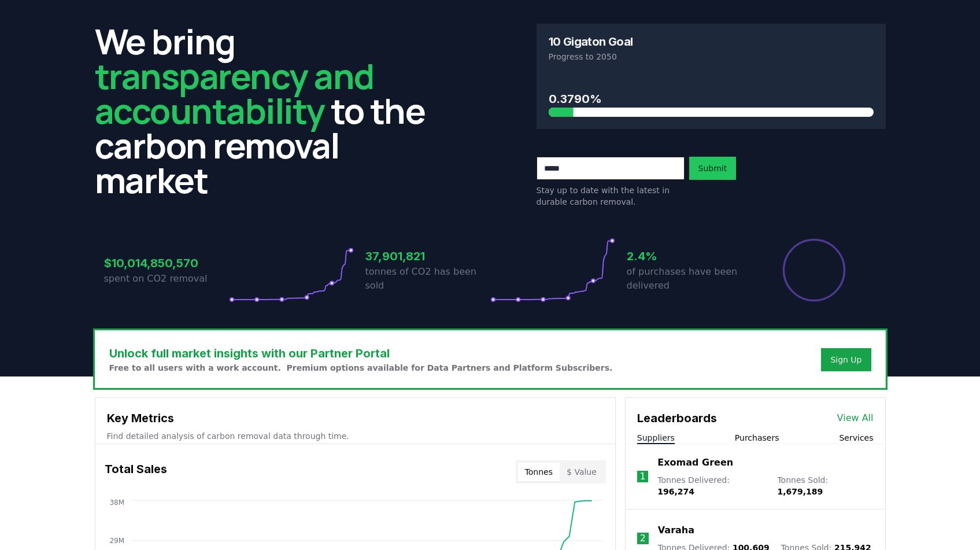  I want to click on button: $ Value, so click(582, 472).